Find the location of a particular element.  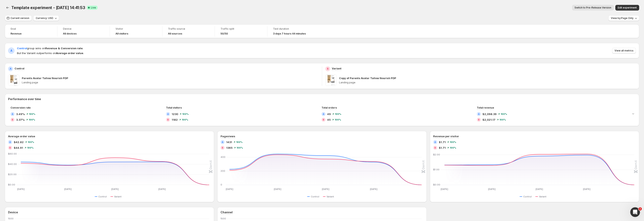

text: $2.00 is located at coordinates (436, 155).